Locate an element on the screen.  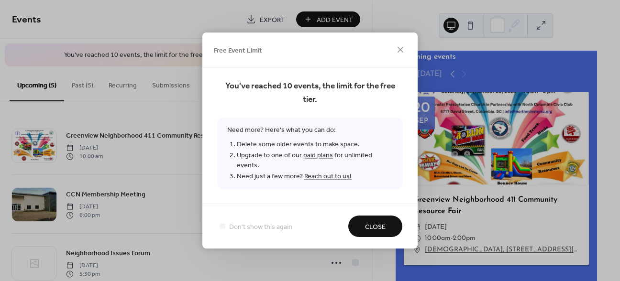
li: Delete some older events to make space. is located at coordinates (315, 144).